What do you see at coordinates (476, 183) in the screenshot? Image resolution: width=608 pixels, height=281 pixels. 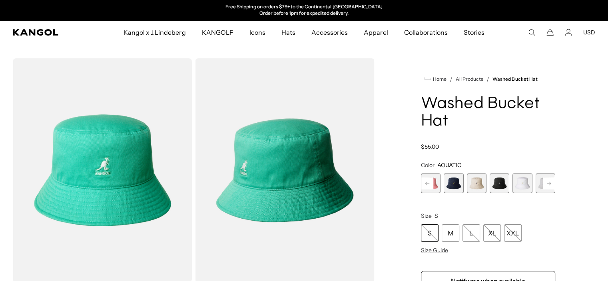 I see `div: 6 of 13` at bounding box center [476, 183].